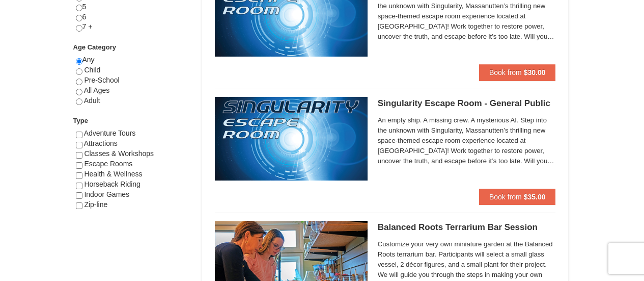  Describe the element at coordinates (467, 103) in the screenshot. I see `h5: Singularity Escape Room - General Public` at that location.